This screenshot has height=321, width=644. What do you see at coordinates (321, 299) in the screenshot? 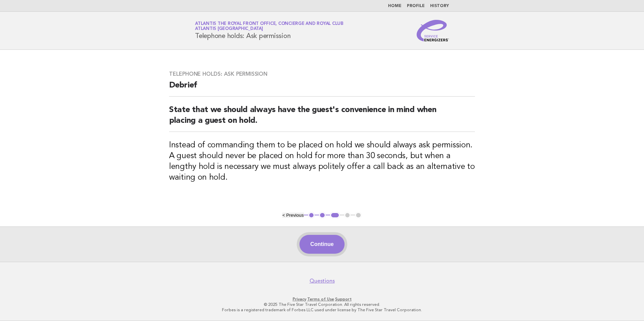
I see `a: Terms of Use` at bounding box center [321, 299].